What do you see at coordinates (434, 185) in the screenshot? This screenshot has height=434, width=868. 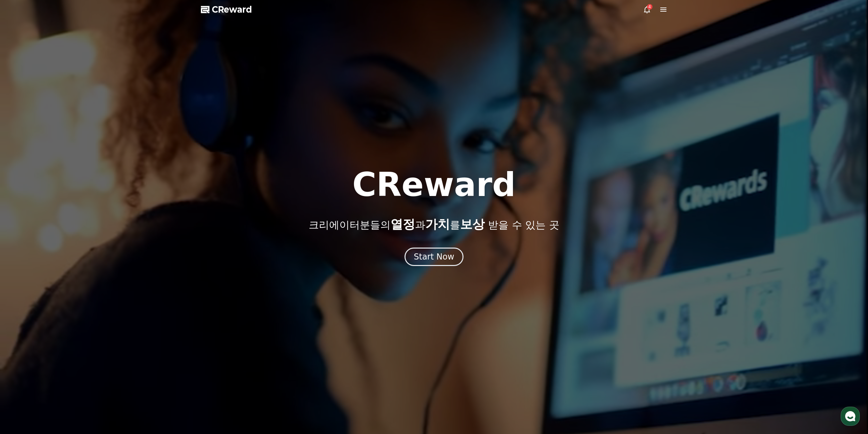 I see `h1: CReward` at bounding box center [434, 185].